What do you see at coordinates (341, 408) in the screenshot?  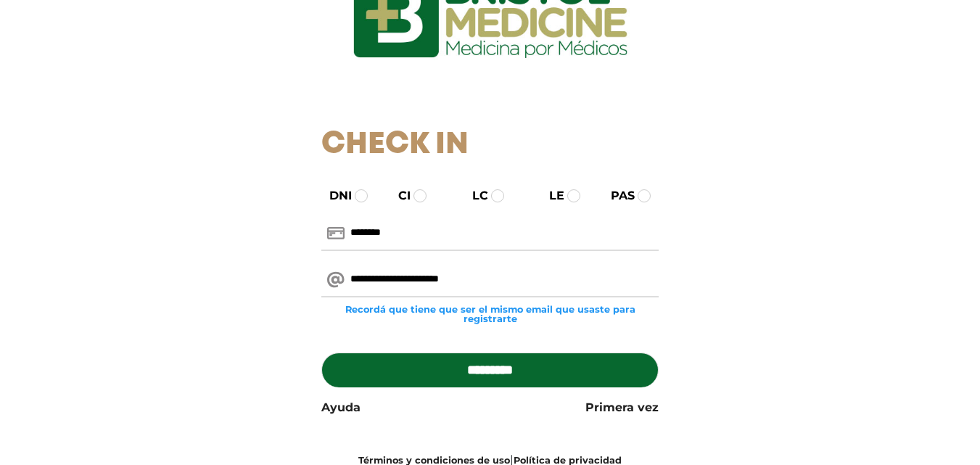 I see `a: Ayuda` at bounding box center [341, 408].